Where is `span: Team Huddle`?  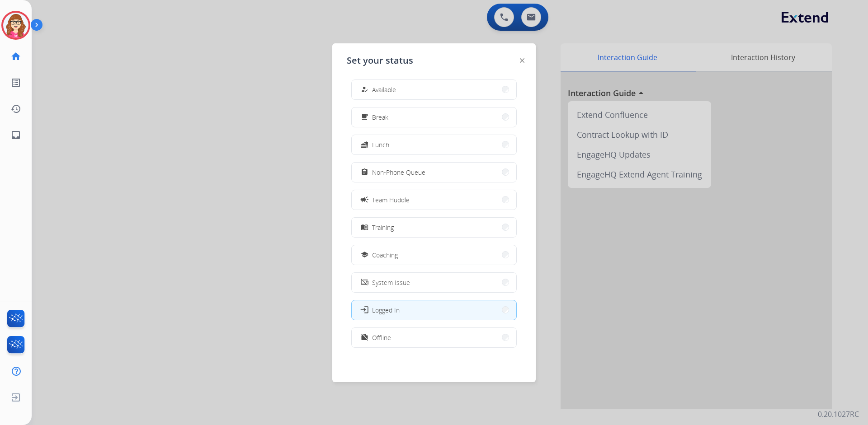
span: Team Huddle is located at coordinates (391, 200).